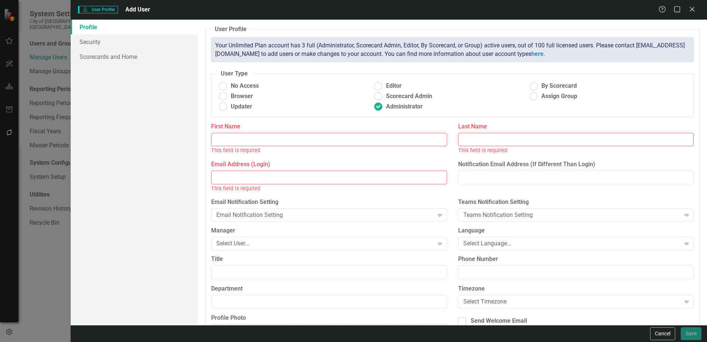  What do you see at coordinates (576, 202) in the screenshot?
I see `label: Teams Notification Setting` at bounding box center [576, 202].